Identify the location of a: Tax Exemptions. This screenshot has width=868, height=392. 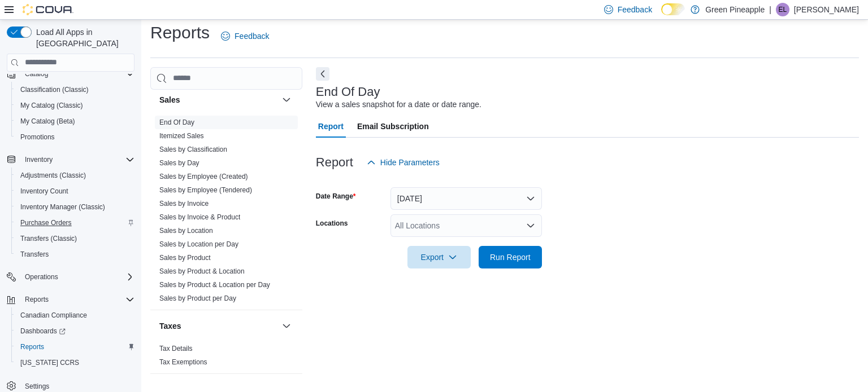
(183, 362).